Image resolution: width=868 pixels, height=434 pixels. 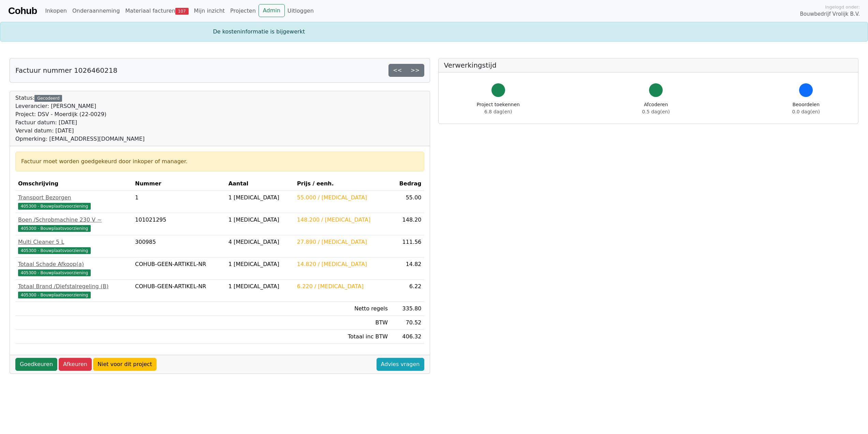 What do you see at coordinates (179, 202) in the screenshot?
I see `td: 1` at bounding box center [179, 202].